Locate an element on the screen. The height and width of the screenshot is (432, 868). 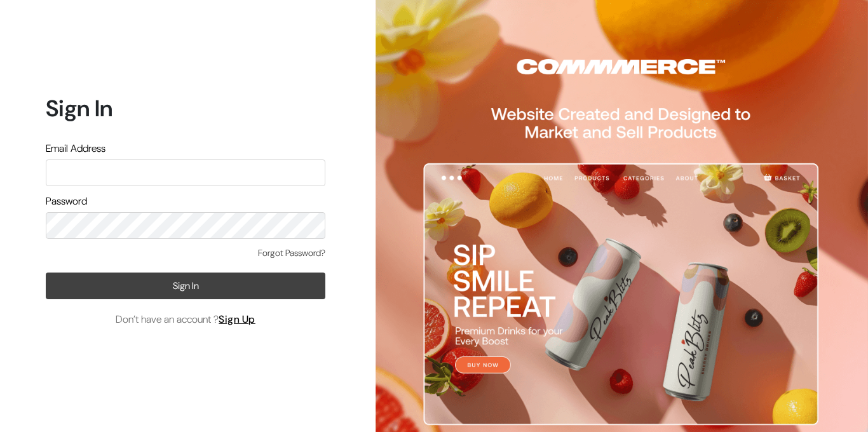
label: Password is located at coordinates (66, 201).